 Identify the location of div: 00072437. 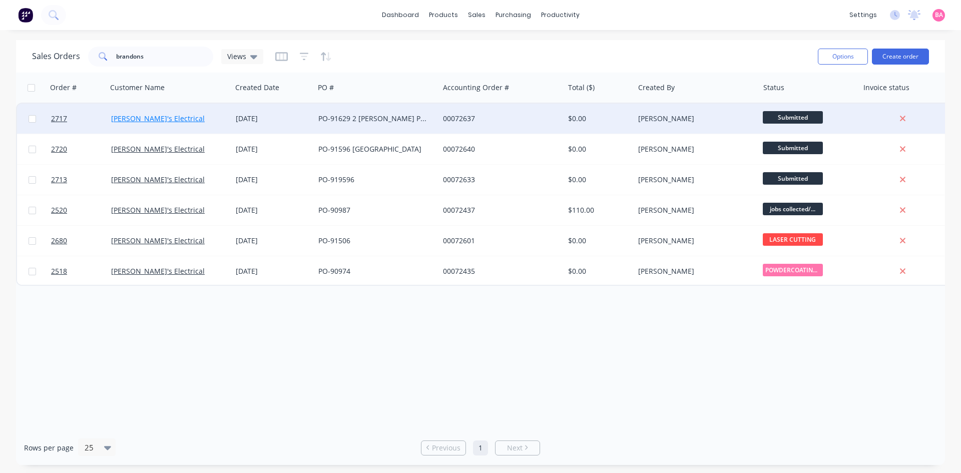
(498, 210).